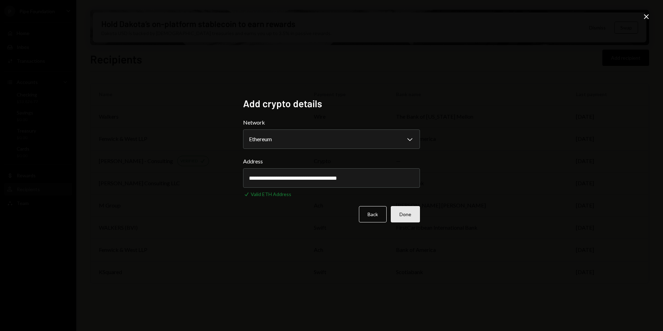 The width and height of the screenshot is (663, 331). I want to click on label: Address, so click(332, 161).